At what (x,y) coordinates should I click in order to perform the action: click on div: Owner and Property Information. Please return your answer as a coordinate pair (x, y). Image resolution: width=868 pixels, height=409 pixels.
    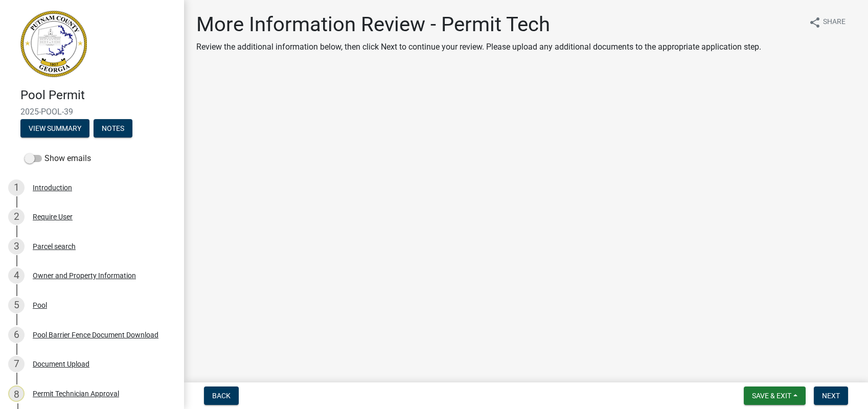
    Looking at the image, I should click on (84, 276).